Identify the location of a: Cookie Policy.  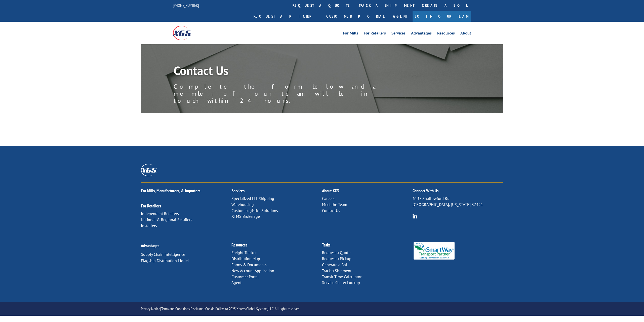
(214, 309).